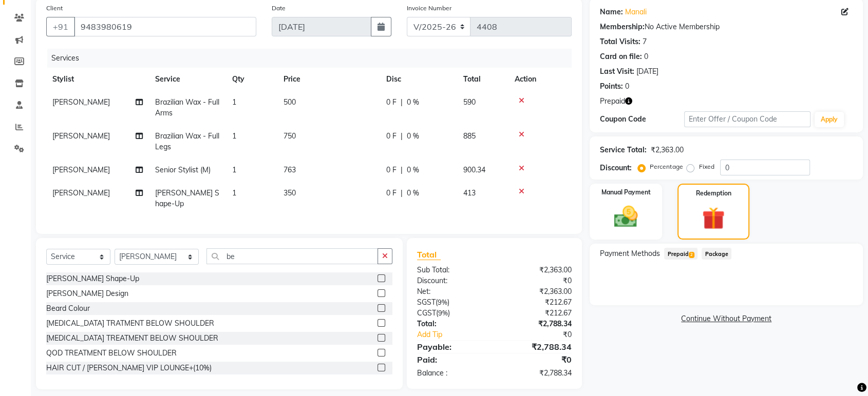 The width and height of the screenshot is (868, 396). Describe the element at coordinates (706, 167) in the screenshot. I see `label: Fixed` at that location.